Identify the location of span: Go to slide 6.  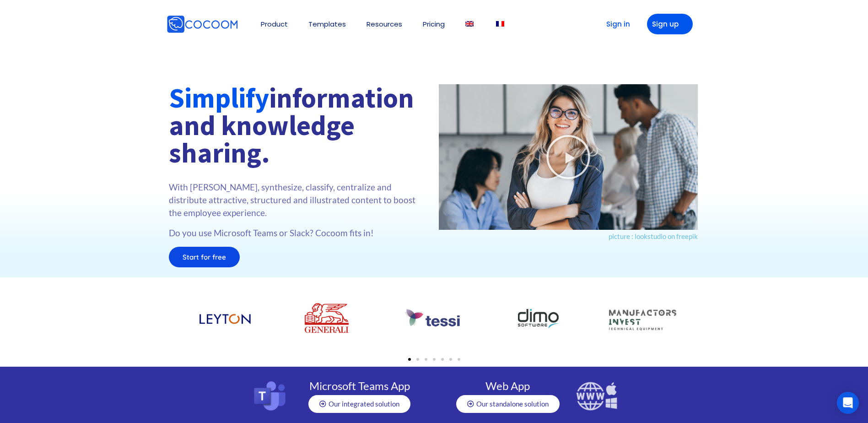
(451, 359).